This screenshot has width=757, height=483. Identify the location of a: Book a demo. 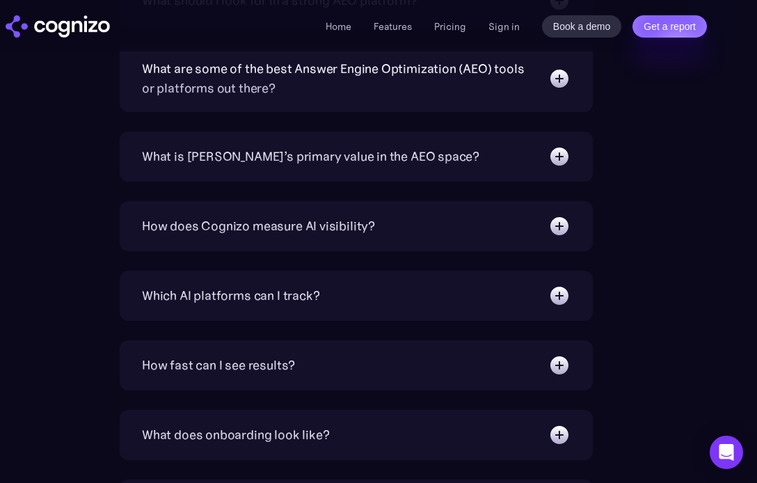
(581, 26).